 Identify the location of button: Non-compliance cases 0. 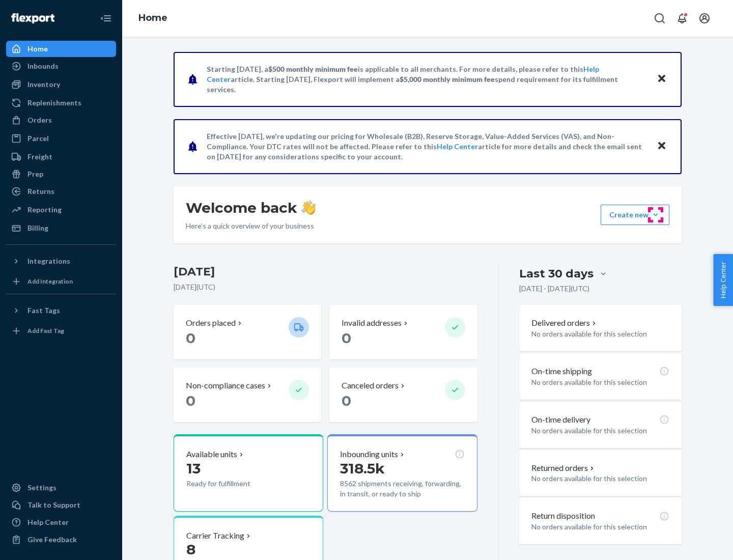
(247, 395).